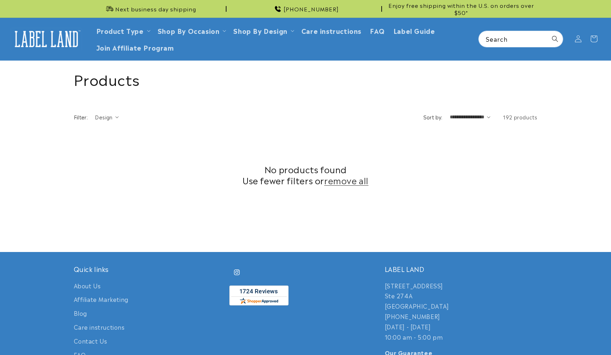 The height and width of the screenshot is (355, 611). I want to click on span: Shop By Occasion, so click(189, 30).